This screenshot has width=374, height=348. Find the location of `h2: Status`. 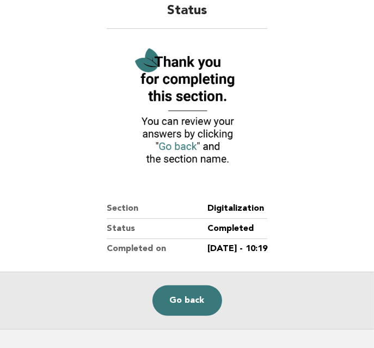

h2: Status is located at coordinates (187, 15).